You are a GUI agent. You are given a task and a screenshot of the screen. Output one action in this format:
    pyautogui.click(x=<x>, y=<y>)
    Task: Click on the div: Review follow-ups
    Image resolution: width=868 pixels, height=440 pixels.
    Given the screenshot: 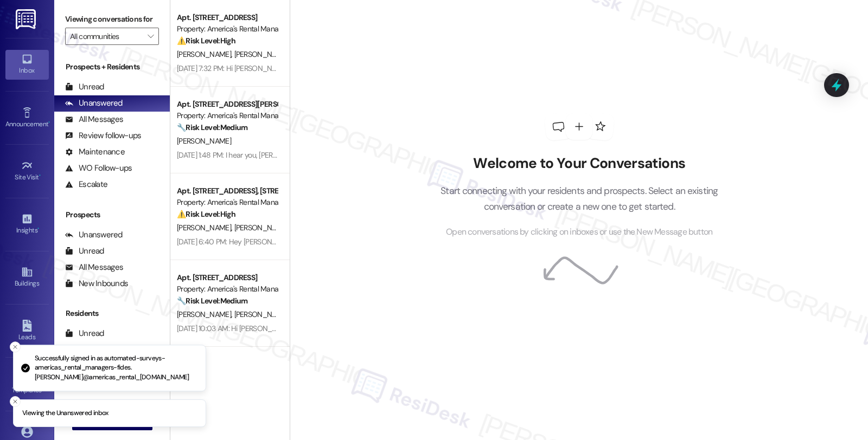 What is the action you would take?
    pyautogui.click(x=103, y=136)
    